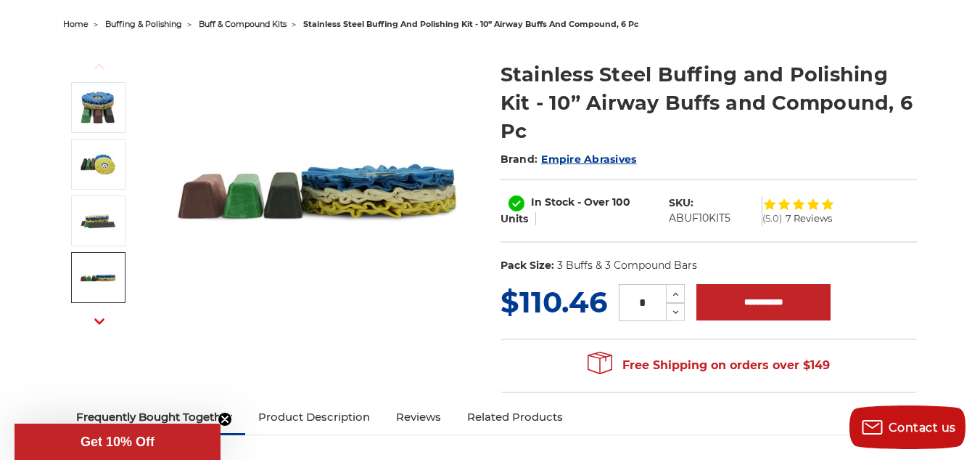 This screenshot has height=460, width=980. What do you see at coordinates (594, 202) in the screenshot?
I see `span: - Over` at bounding box center [594, 202].